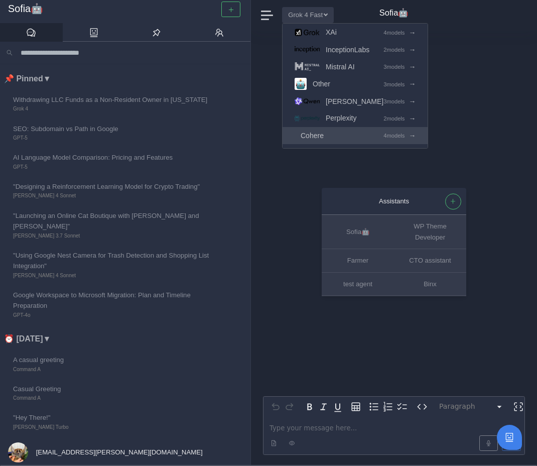 Image resolution: width=537 pixels, height=466 pixels. What do you see at coordinates (402, 406) in the screenshot?
I see `button: Check list` at bounding box center [402, 406].